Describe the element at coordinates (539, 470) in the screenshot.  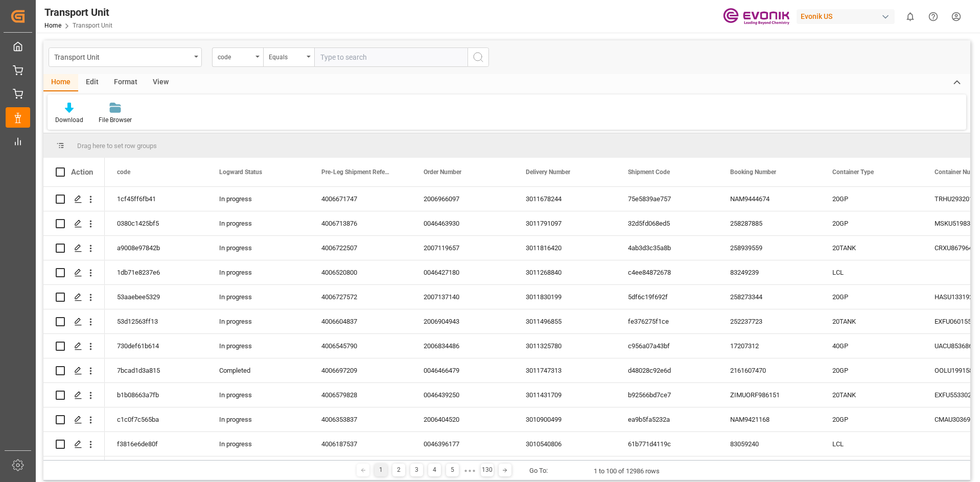
I see `div: Go To:` at that location.